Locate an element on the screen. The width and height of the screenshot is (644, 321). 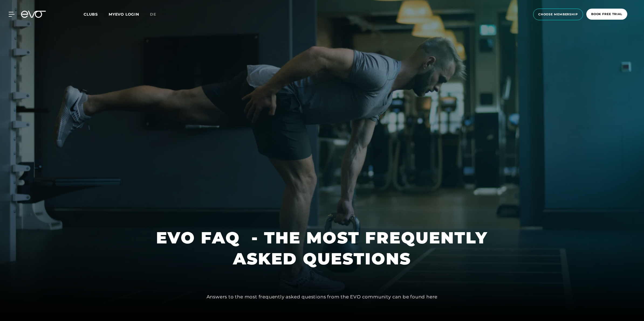
span: choose membership is located at coordinates (558, 14).